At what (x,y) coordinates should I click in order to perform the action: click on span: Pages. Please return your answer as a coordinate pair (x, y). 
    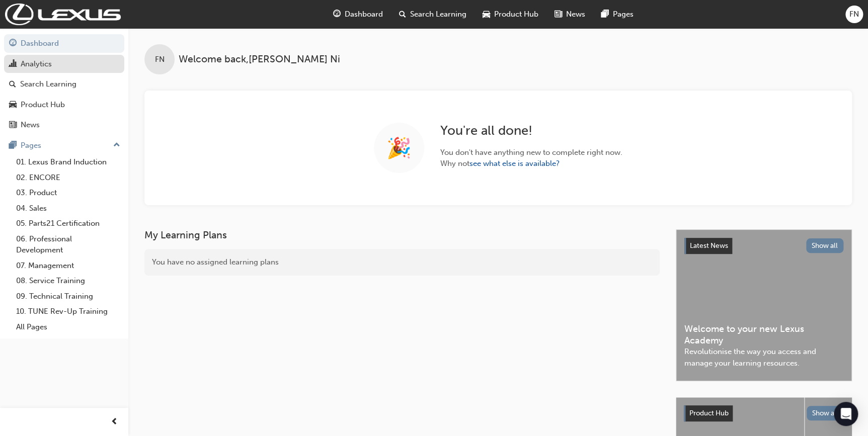
    Looking at the image, I should click on (622, 14).